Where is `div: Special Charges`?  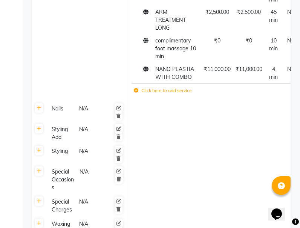 div: Special Charges is located at coordinates (62, 206).